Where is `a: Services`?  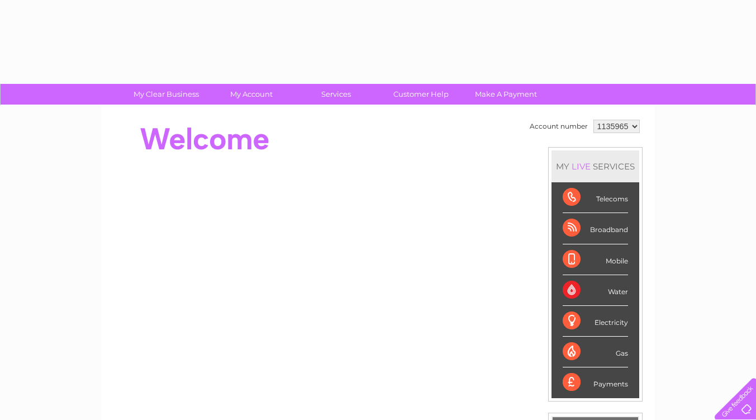
a: Services is located at coordinates (336, 94).